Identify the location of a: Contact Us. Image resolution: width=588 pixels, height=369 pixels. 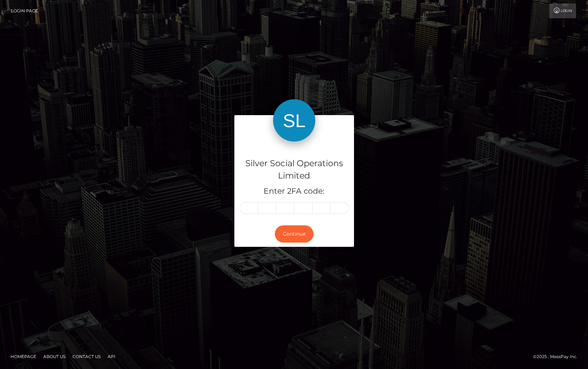
(87, 356).